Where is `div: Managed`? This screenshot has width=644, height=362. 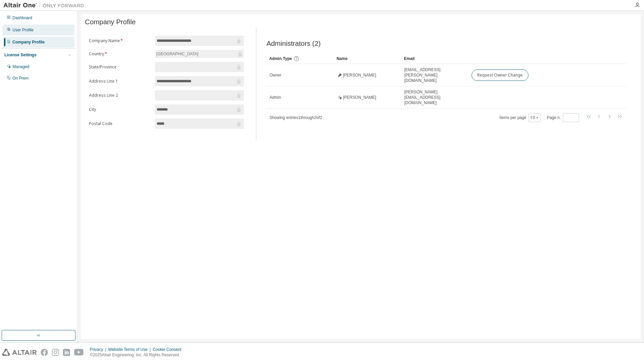 div: Managed is located at coordinates (21, 66).